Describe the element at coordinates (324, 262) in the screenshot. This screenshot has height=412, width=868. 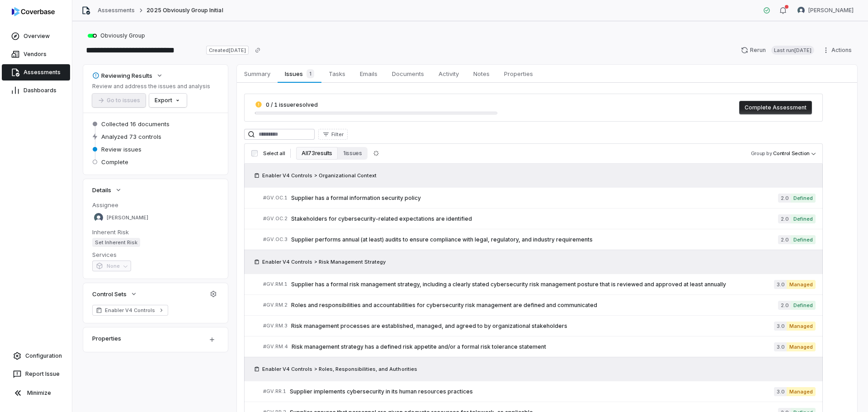
I see `span: Enabler V4 Controls > Risk Management Strategy` at that location.